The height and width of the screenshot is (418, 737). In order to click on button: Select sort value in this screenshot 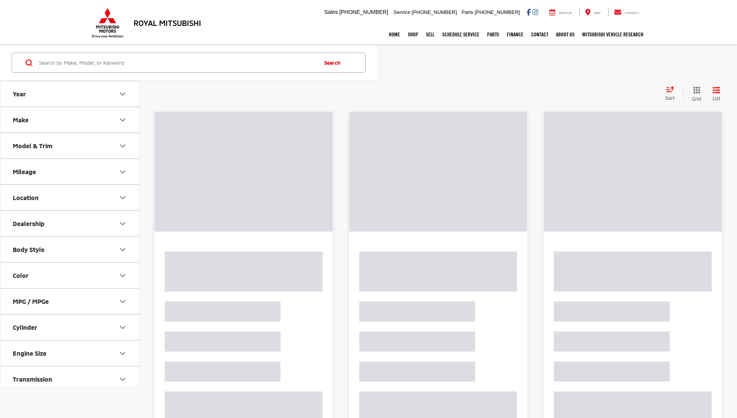, I will do `click(673, 94)`.